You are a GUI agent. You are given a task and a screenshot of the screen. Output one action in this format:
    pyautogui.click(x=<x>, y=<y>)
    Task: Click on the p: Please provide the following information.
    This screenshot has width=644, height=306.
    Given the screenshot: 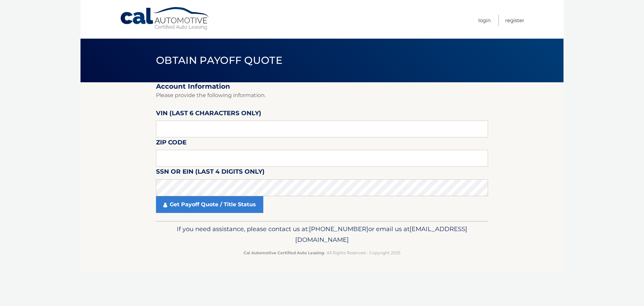 What is the action you would take?
    pyautogui.click(x=322, y=95)
    